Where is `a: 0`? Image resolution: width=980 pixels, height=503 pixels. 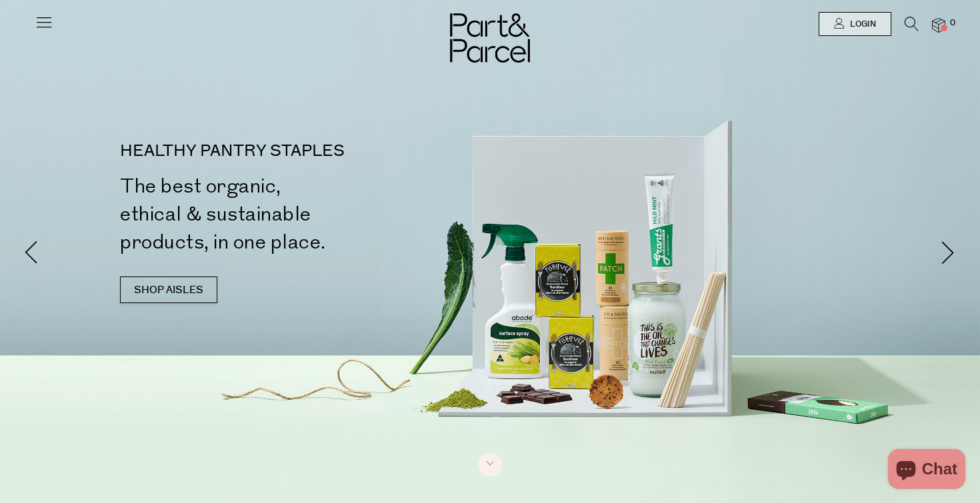 a: 0 is located at coordinates (939, 25).